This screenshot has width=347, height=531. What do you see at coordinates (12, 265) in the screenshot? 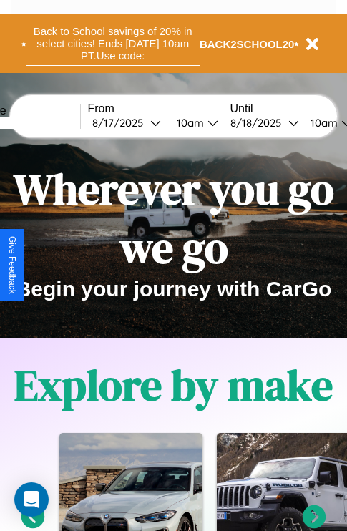
I see `div: Give Feedback` at bounding box center [12, 265].